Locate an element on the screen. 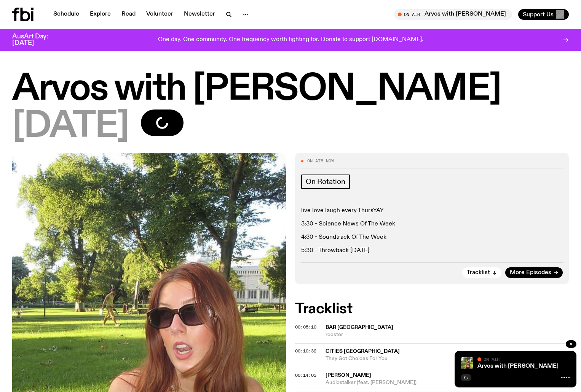 The image size is (581, 392). a: Read is located at coordinates (129, 14).